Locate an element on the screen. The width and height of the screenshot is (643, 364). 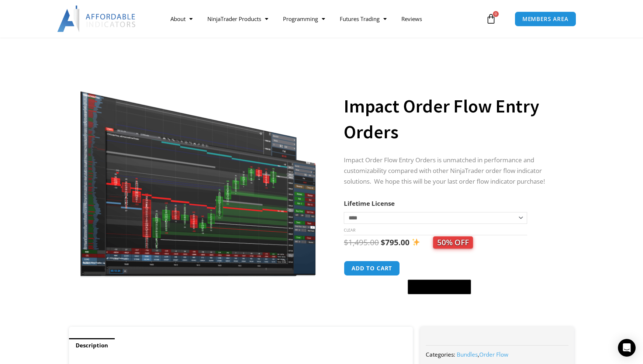
a: Order Flow is located at coordinates (493, 354).